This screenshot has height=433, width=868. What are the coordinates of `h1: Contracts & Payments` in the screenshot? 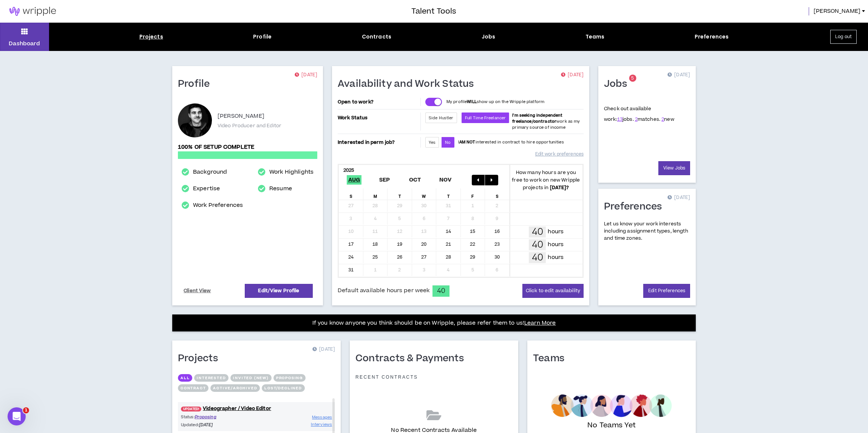 It's located at (413, 359).